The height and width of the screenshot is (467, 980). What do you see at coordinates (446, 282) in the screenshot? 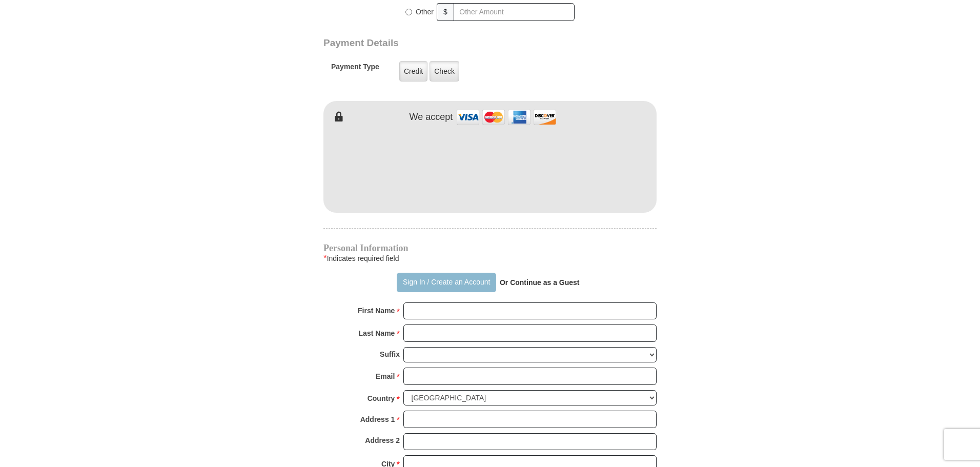
I see `button: Sign In / Create an Account` at bounding box center [446, 282].